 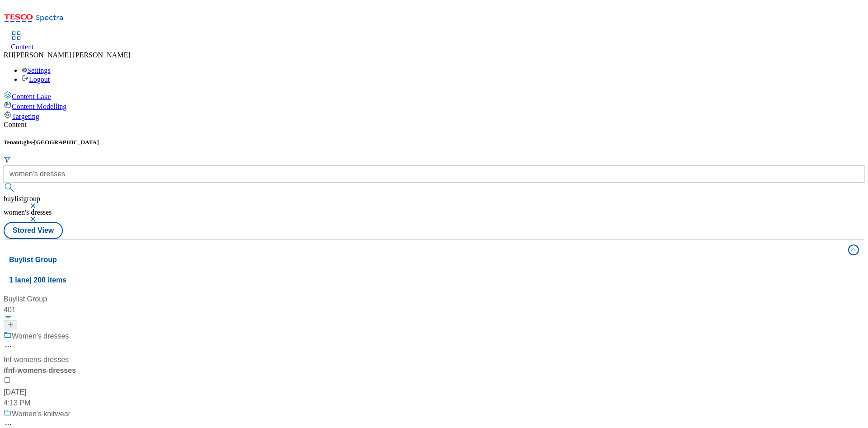 I want to click on button: Stored View, so click(x=33, y=230).